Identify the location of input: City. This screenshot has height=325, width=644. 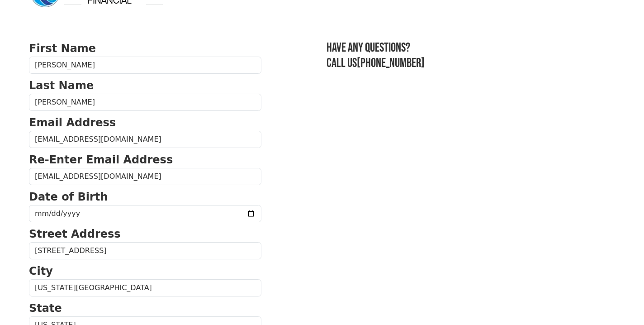
(145, 287).